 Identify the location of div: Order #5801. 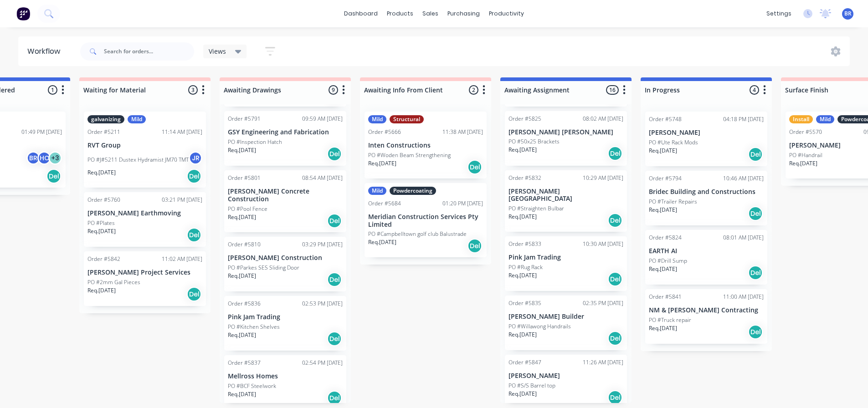
(244, 178).